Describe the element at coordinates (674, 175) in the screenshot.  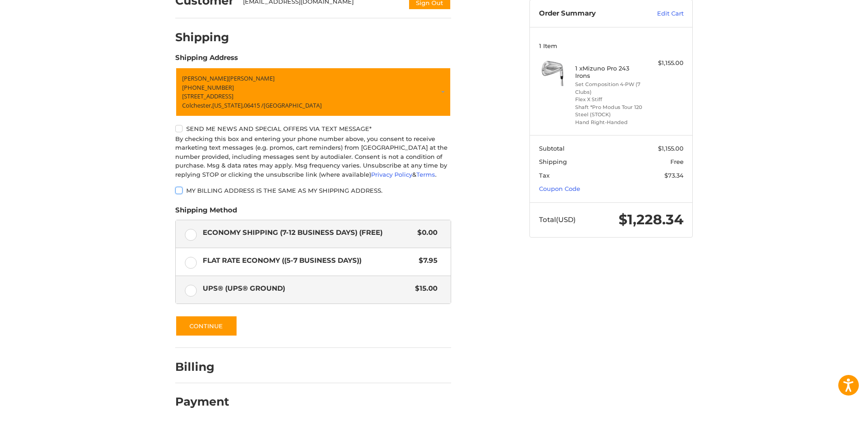
I see `span: $73.34` at that location.